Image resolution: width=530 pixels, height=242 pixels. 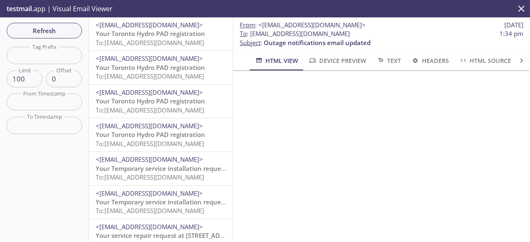 I want to click on span: testmail, so click(x=19, y=9).